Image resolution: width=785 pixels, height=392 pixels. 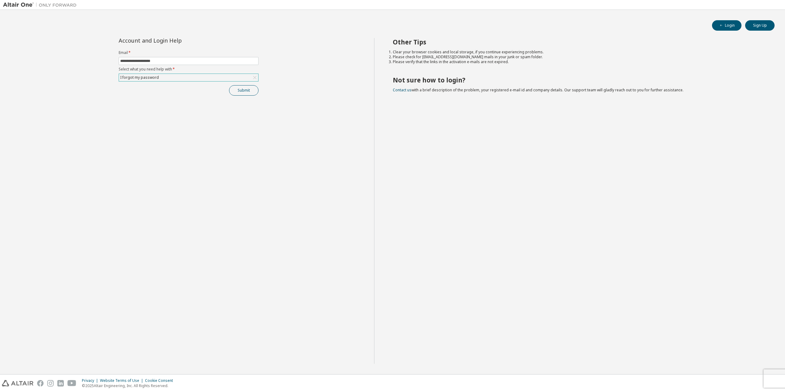 I want to click on img: altair_logo.svg, so click(x=17, y=383).